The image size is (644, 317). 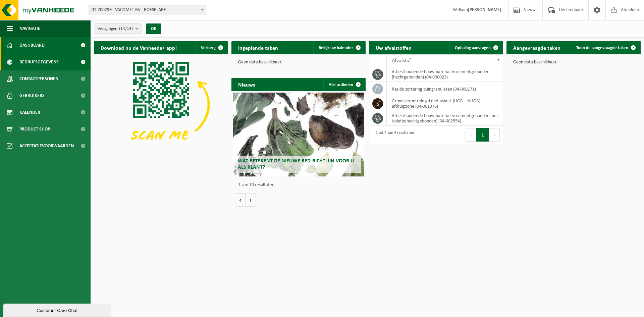 I want to click on h2: Uw afvalstoffen, so click(x=393, y=47).